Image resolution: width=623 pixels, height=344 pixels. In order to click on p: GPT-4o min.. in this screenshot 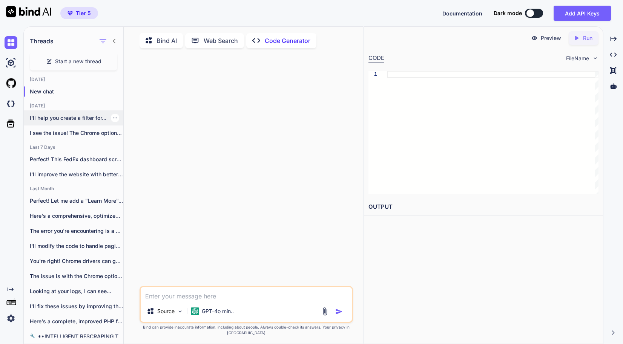, I will do `click(217, 311)`.